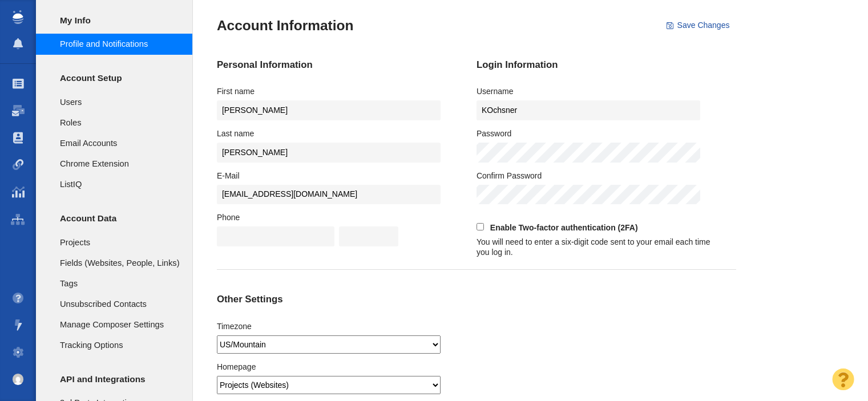 Image resolution: width=868 pixels, height=401 pixels. Describe the element at coordinates (236, 91) in the screenshot. I see `label: First name` at that location.